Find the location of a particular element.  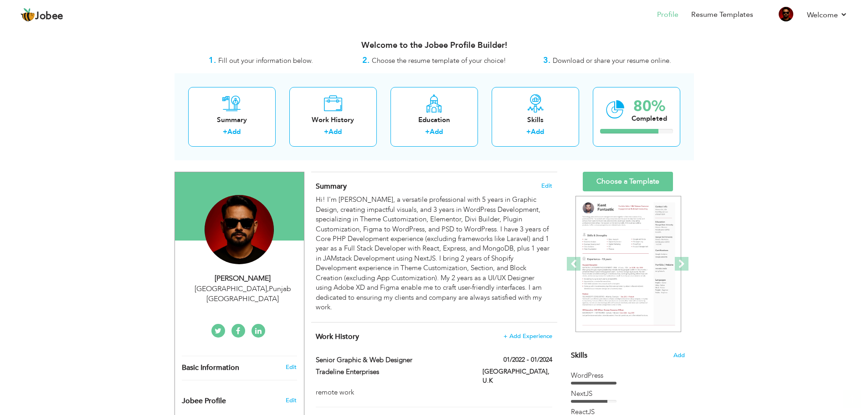

span: Work History is located at coordinates (337, 337).